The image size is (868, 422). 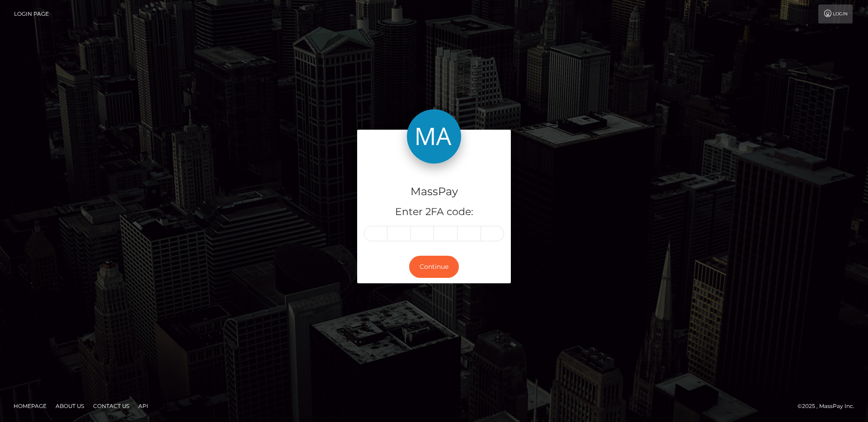 What do you see at coordinates (111, 405) in the screenshot?
I see `a: Contact Us` at bounding box center [111, 405].